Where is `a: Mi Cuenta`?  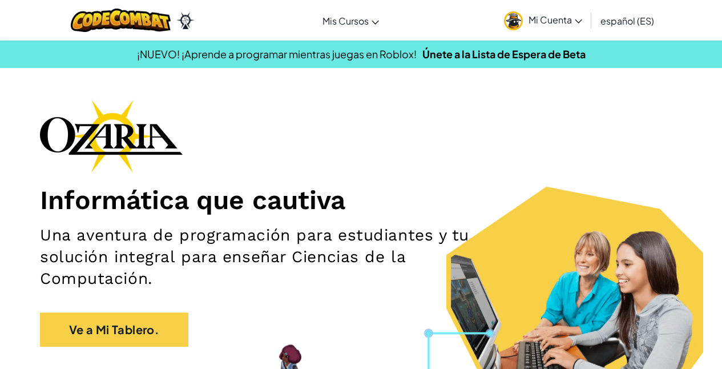
a: Mi Cuenta is located at coordinates (543, 20).